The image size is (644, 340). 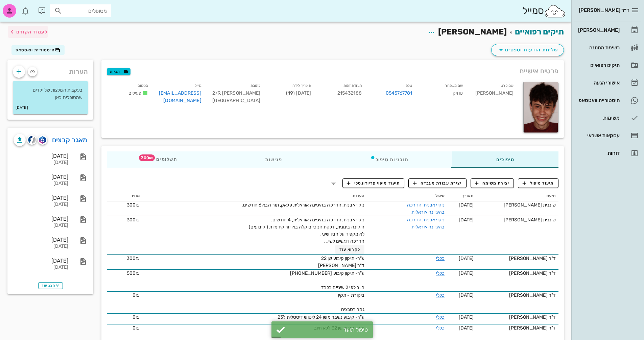 I want to click on span: היסטוריית וואטסאפ, so click(x=35, y=50).